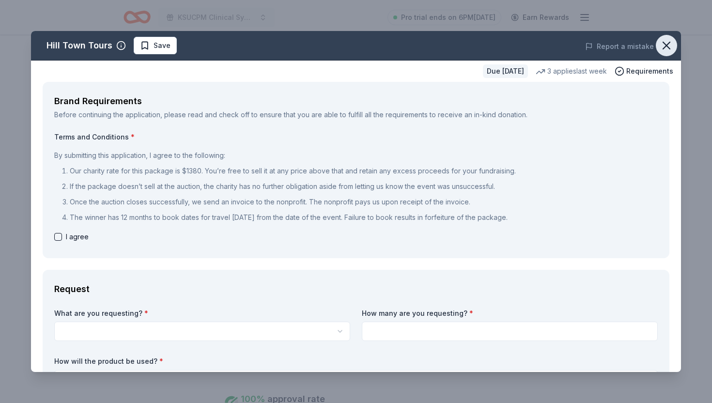  I want to click on span: I agree, so click(77, 237).